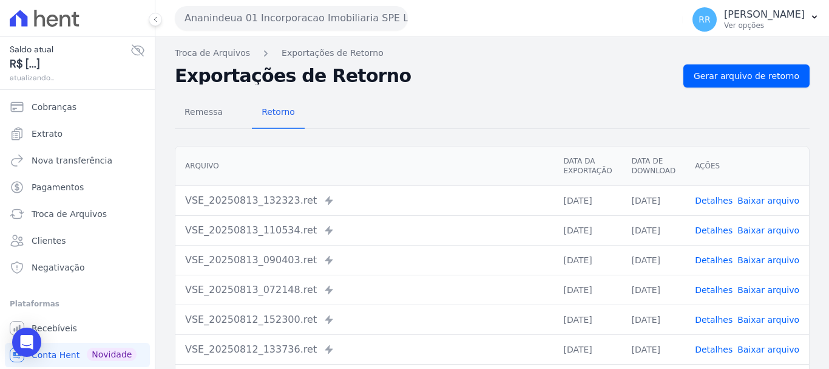  What do you see at coordinates (70, 64) in the screenshot?
I see `span: R$ [...]` at bounding box center [70, 64].